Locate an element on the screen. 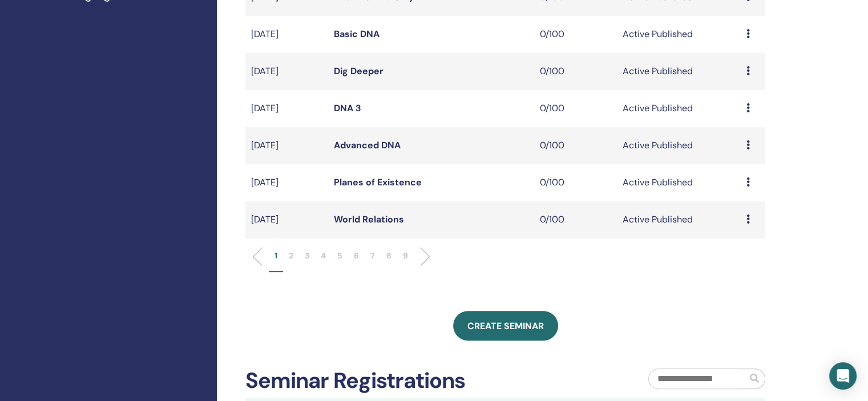 The image size is (868, 401). p: 3 is located at coordinates (307, 255).